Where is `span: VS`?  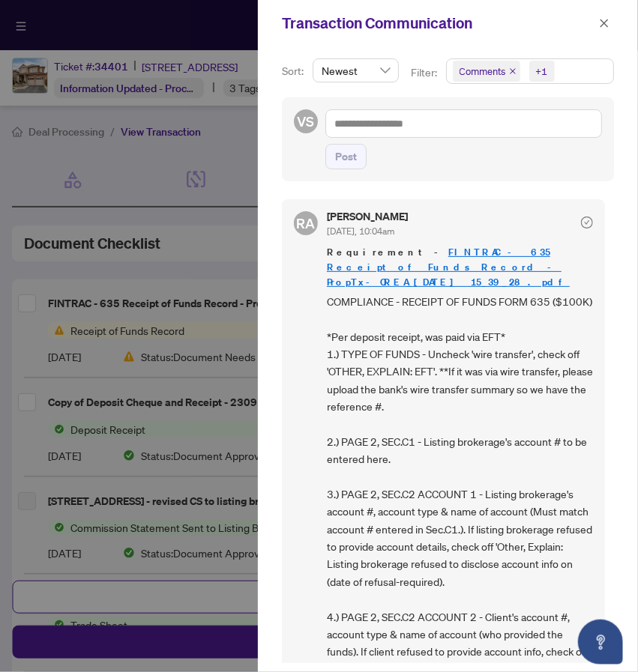
span: VS is located at coordinates (306, 122).